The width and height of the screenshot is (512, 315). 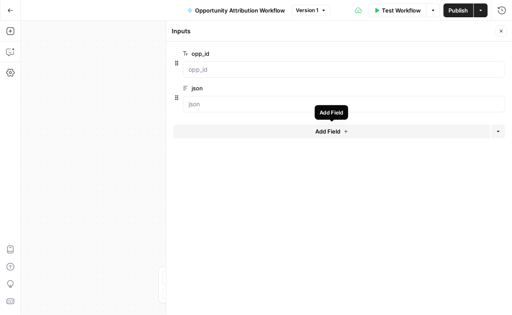 What do you see at coordinates (332, 31) in the screenshot?
I see `div: Inputs` at bounding box center [332, 31].